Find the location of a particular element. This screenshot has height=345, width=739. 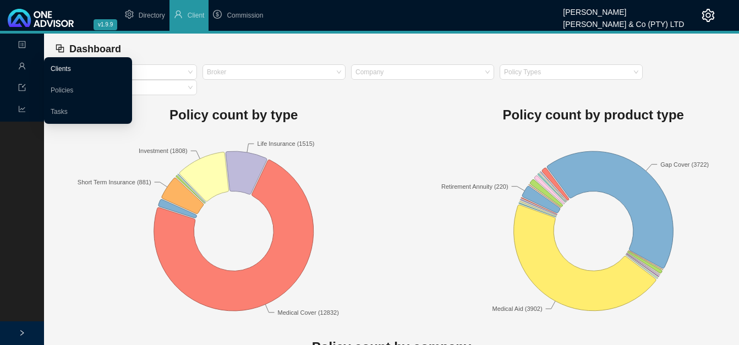

text: Investment (1808) is located at coordinates (163, 151).